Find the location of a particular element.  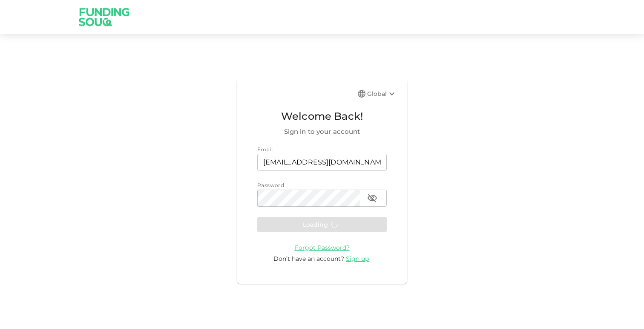

span: Sign in to your account is located at coordinates (322, 132).